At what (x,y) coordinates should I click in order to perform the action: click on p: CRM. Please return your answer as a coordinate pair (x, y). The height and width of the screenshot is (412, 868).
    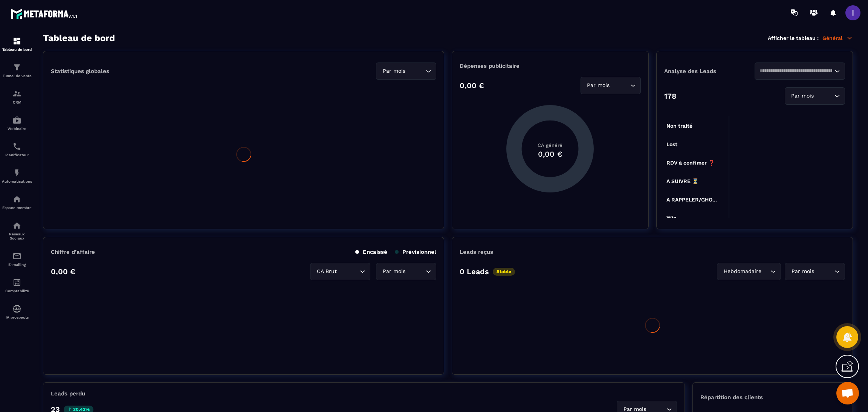
    Looking at the image, I should click on (17, 102).